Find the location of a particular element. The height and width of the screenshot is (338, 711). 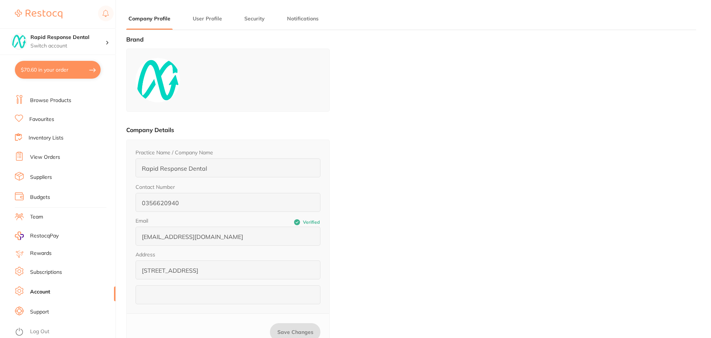

img: Restocq Logo is located at coordinates (39, 14).